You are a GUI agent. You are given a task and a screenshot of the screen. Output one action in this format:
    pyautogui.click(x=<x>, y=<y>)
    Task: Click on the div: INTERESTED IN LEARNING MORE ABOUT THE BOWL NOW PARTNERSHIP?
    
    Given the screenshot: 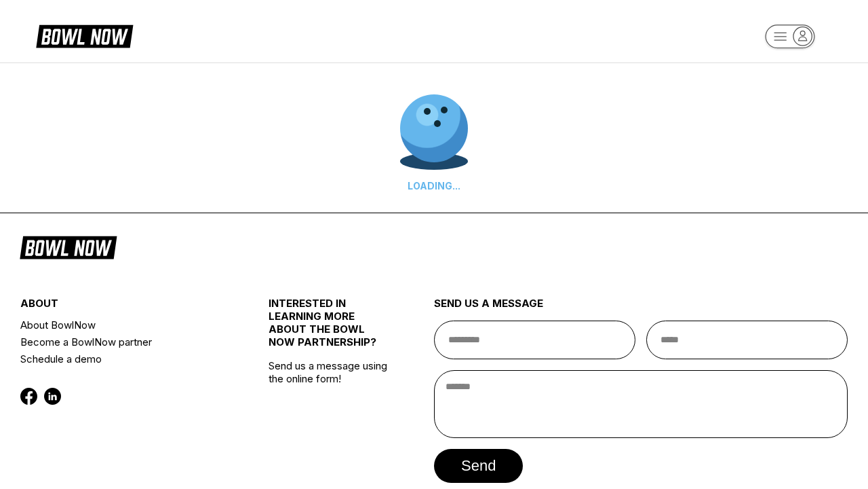 What is the action you would take?
    pyautogui.click(x=330, y=328)
    